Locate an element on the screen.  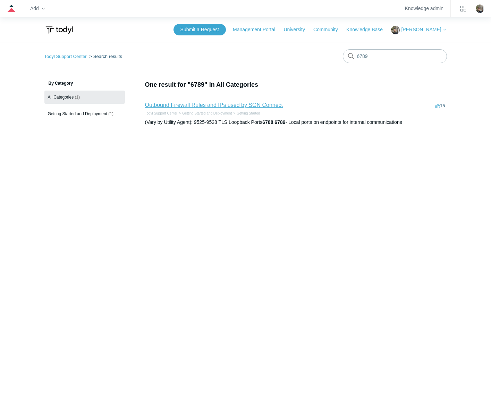
img: user avatar is located at coordinates (479, 9).